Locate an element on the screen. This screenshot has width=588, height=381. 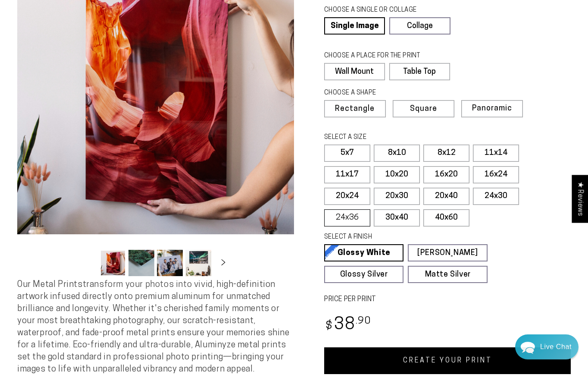
a: Collage is located at coordinates (419, 26).